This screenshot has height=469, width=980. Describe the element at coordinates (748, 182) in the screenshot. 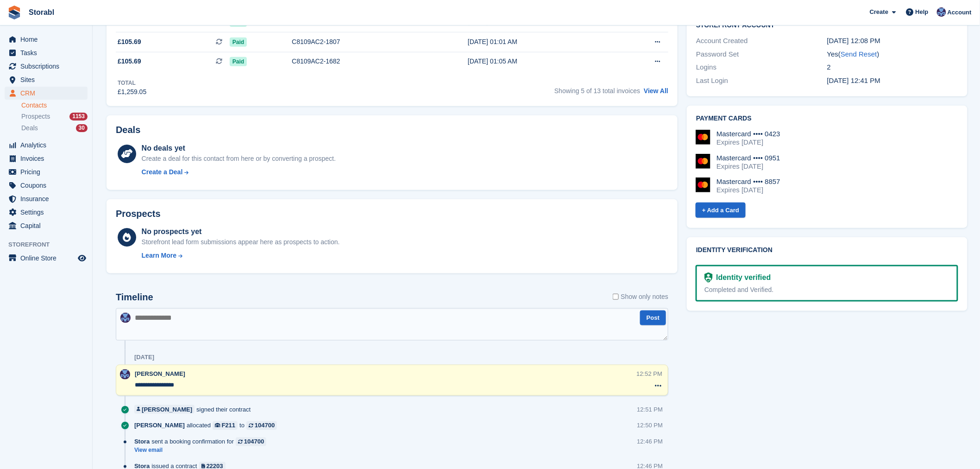

I see `div: Mastercard •••• 8857` at that location.